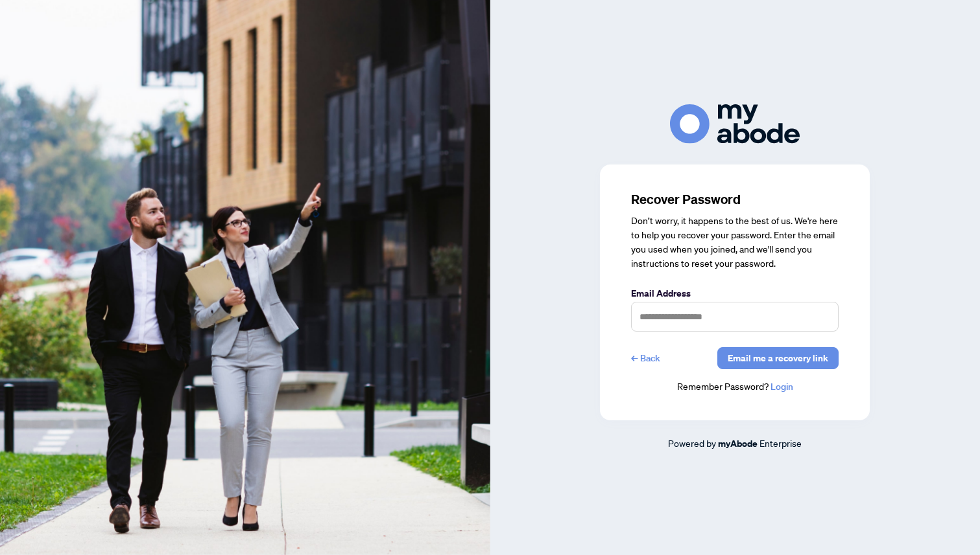 The height and width of the screenshot is (555, 980). Describe the element at coordinates (645, 359) in the screenshot. I see `a: ←Back` at that location.